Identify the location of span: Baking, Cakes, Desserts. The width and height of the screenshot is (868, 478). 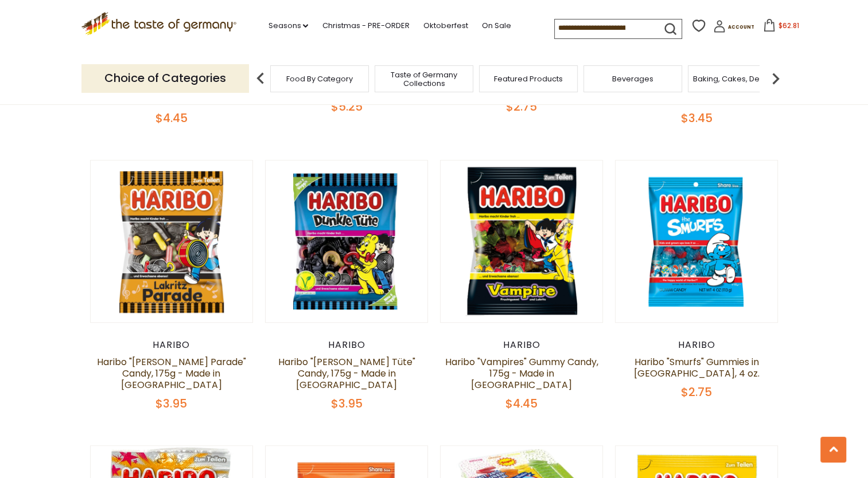
(737, 79).